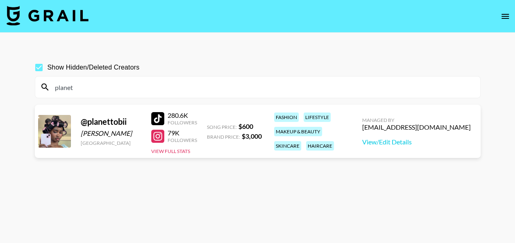 The width and height of the screenshot is (515, 243). Describe the element at coordinates (182, 133) in the screenshot. I see `div: 79K` at that location.